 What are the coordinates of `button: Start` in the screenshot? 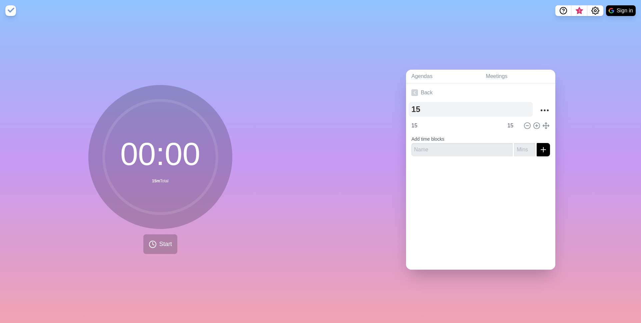 It's located at (160, 244).